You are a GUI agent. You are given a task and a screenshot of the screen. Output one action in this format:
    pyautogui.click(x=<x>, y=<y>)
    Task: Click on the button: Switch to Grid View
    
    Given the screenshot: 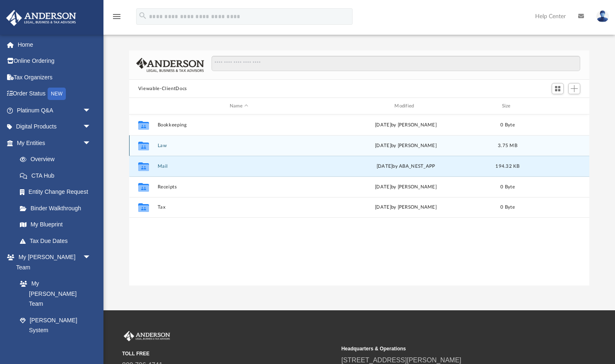 What is the action you would take?
    pyautogui.click(x=558, y=89)
    